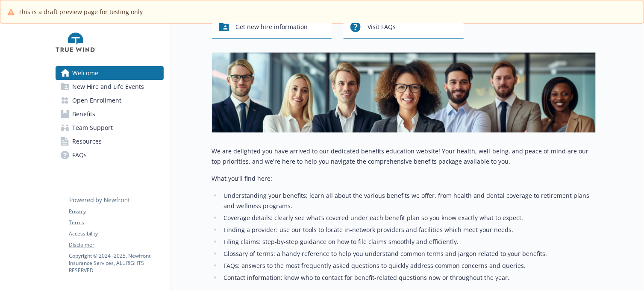 Image resolution: width=644 pixels, height=291 pixels. Describe the element at coordinates (97, 100) in the screenshot. I see `span: Open Enrollment` at that location.